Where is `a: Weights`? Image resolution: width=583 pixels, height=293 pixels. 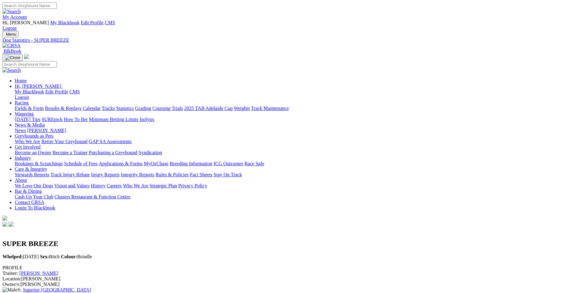
a: Weights is located at coordinates (242, 108).